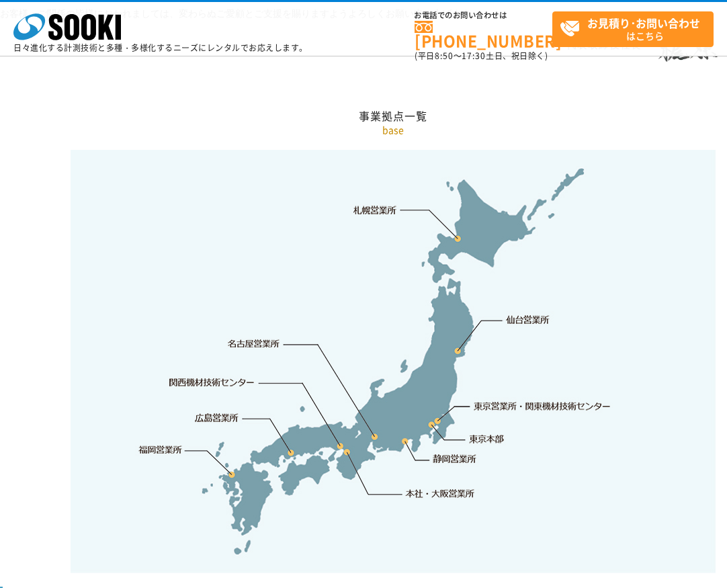  I want to click on strong: お見積り･お問い合わせ, so click(644, 23).